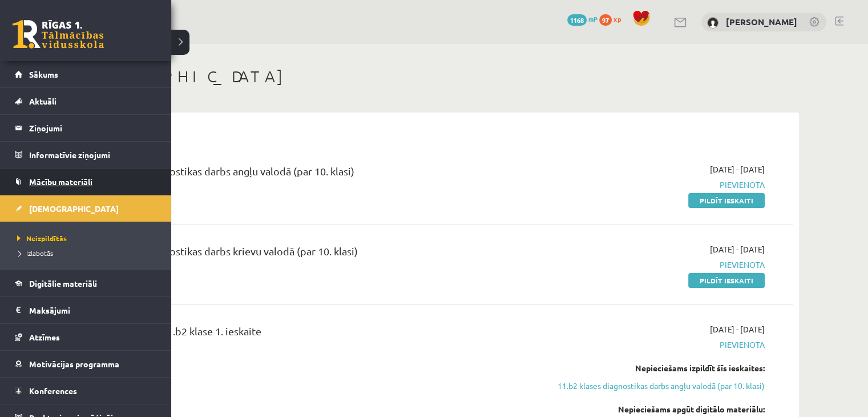 The height and width of the screenshot is (417, 868). Describe the element at coordinates (40, 238) in the screenshot. I see `span: Neizpildītās` at that location.